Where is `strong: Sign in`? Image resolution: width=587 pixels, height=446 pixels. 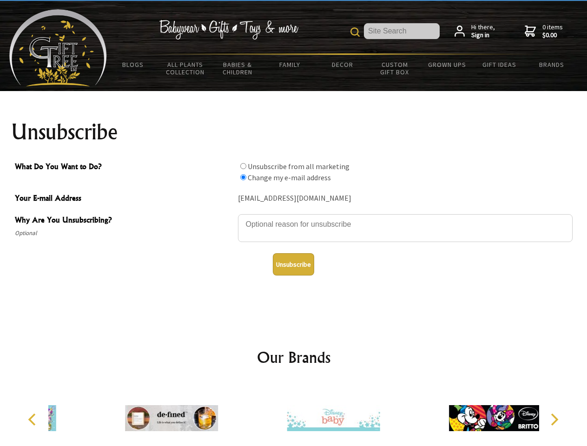 strong: Sign in is located at coordinates (483, 35).